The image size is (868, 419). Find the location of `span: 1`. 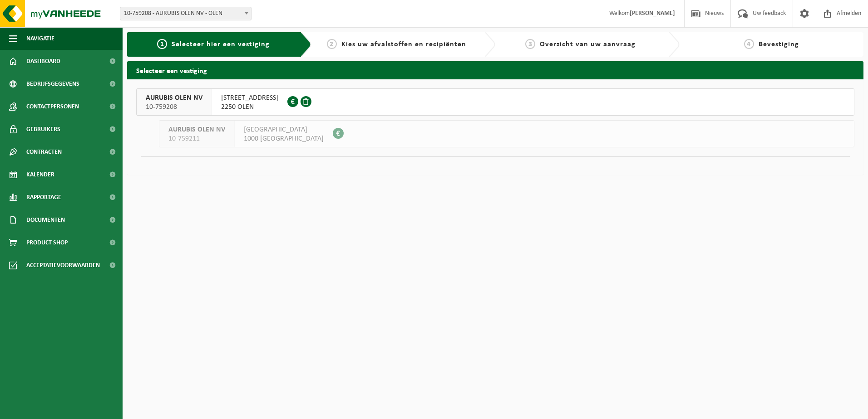

span: 1 is located at coordinates (162, 44).